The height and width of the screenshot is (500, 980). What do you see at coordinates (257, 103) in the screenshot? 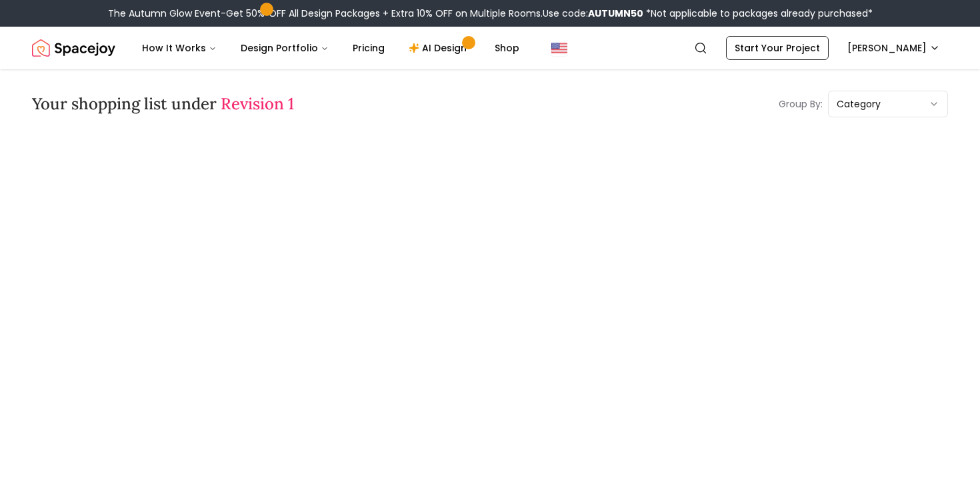
I see `span: Revision 1` at bounding box center [257, 103].